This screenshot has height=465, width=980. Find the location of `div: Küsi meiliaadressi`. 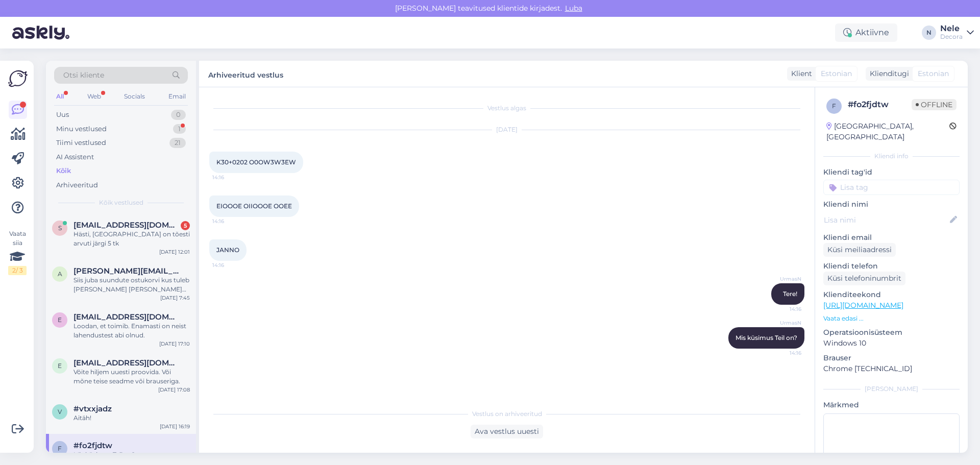

div: Küsi meiliaadressi is located at coordinates (860, 249).